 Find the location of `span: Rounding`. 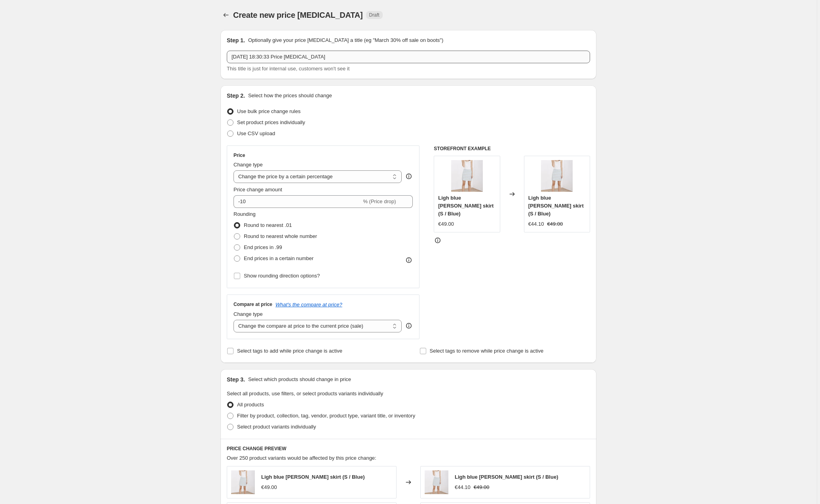

span: Rounding is located at coordinates (244, 214).